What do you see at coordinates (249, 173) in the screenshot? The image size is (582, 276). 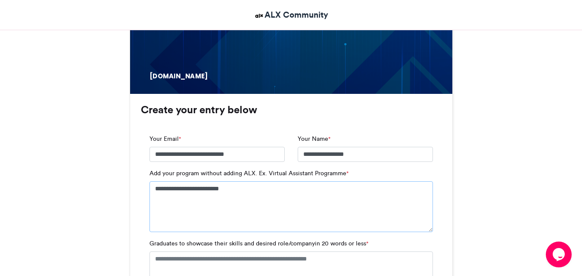 I see `label: Add your program without adding ALX. Ex. Virtual Assistant Programme` at bounding box center [249, 173].